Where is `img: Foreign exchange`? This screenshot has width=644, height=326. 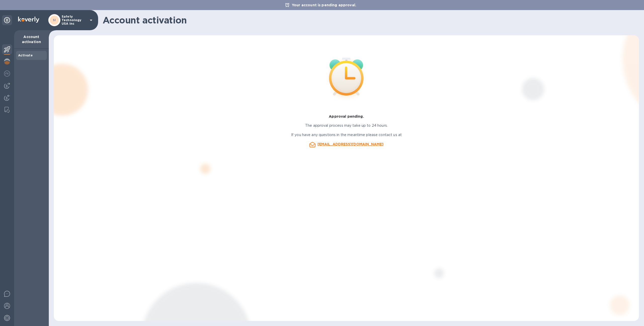
img: Foreign exchange is located at coordinates (7, 74).